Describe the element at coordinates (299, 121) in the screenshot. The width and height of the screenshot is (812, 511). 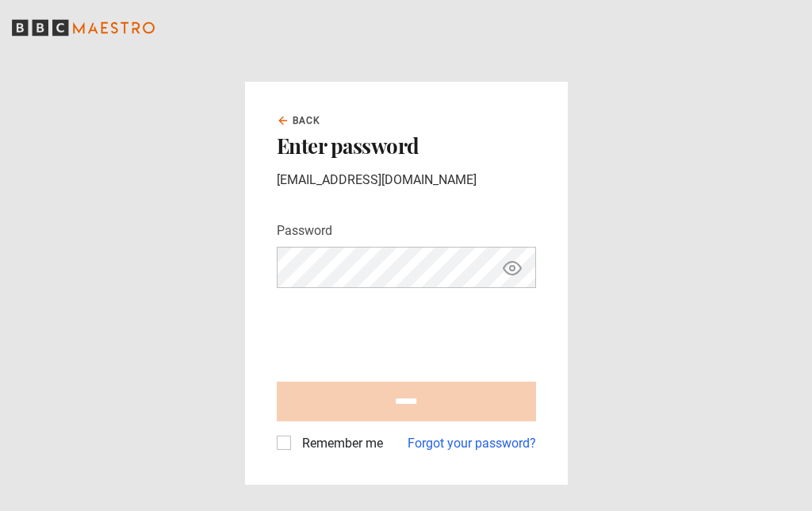
I see `a: Back` at that location.